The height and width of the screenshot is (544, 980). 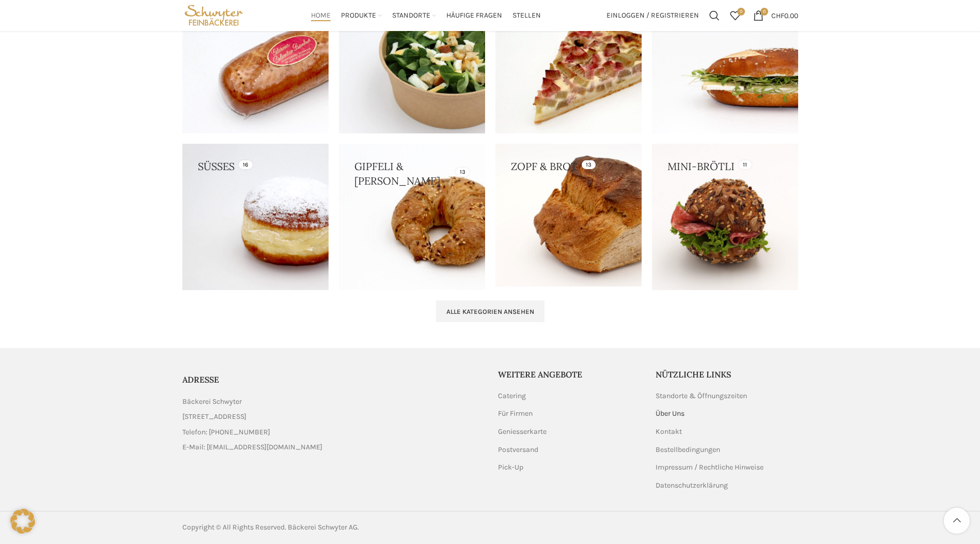 I want to click on a: Einloggen / Registrieren, so click(x=652, y=16).